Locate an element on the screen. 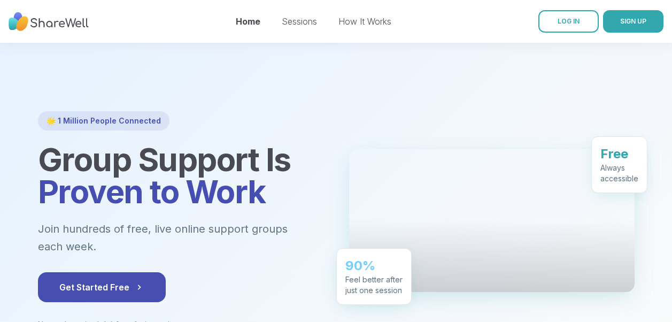  span: Proven to Work is located at coordinates (152, 191).